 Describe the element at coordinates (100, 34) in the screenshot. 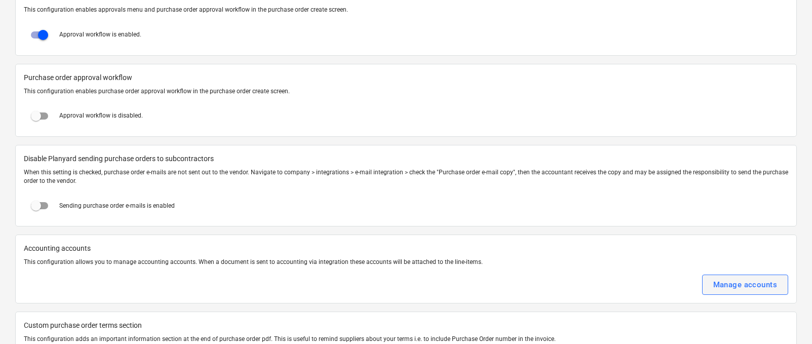

I see `p: Approval workflow is enabled.` at that location.